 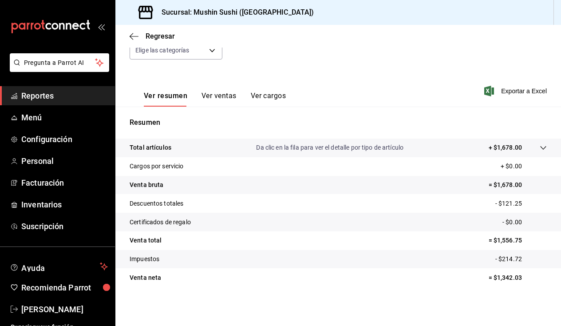 What do you see at coordinates (152, 36) in the screenshot?
I see `button: Regresar` at bounding box center [152, 36].